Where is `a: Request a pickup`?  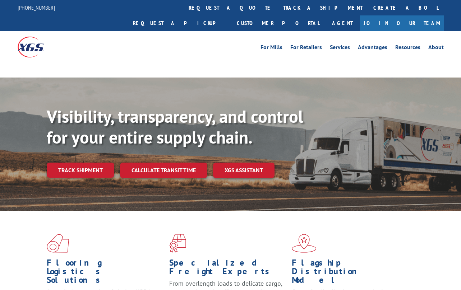 a: Request a pickup is located at coordinates (179, 23).